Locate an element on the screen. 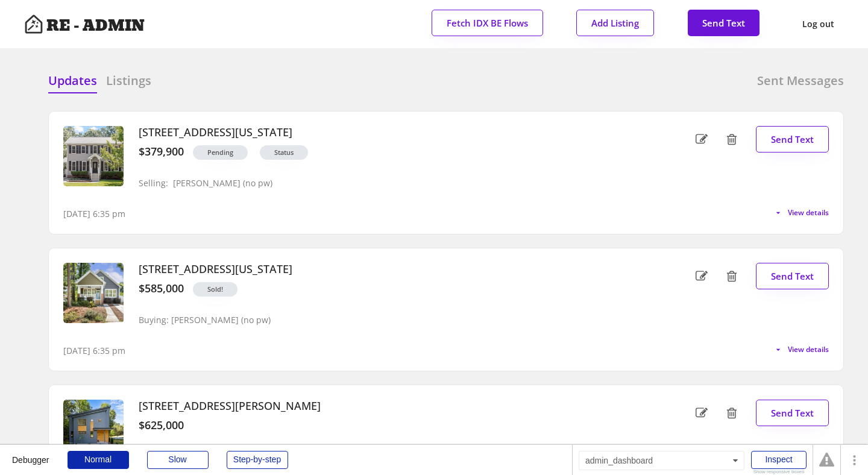  h6: Sent Messages is located at coordinates (801, 81).